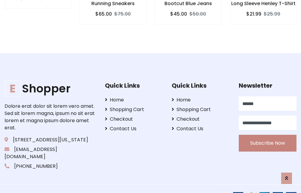 The image size is (301, 193). I want to click on h5: Newsletter, so click(268, 86).